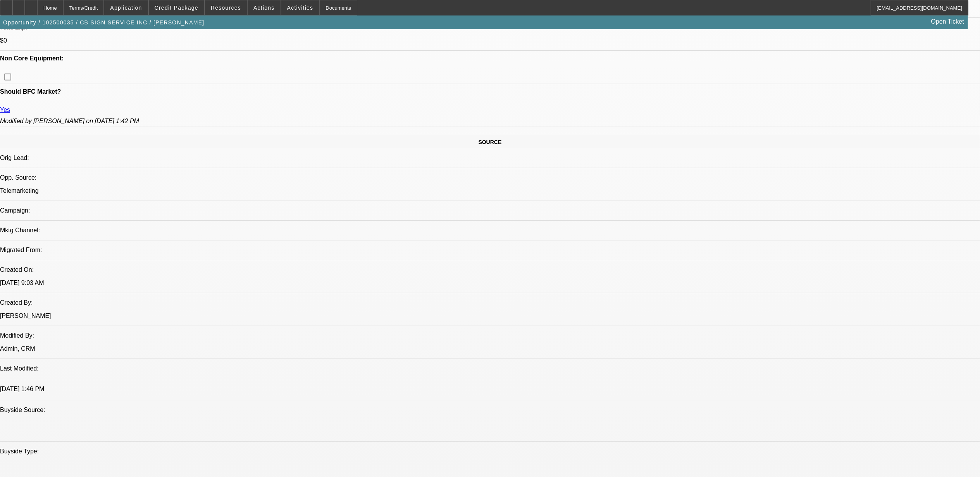 This screenshot has height=477, width=980. What do you see at coordinates (226, 8) in the screenshot?
I see `span: Resources` at bounding box center [226, 8].